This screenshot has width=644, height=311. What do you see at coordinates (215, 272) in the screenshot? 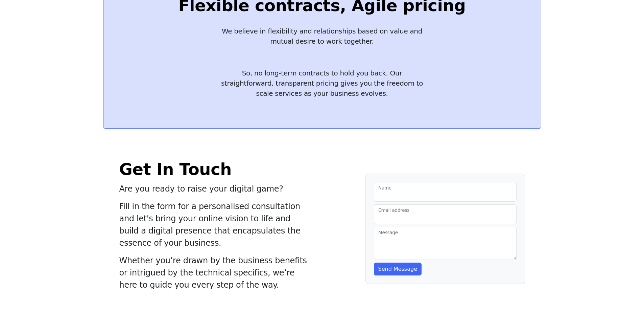
I see `p: Whether you’re drawn by the business benefits or intrigued by the technical specifics, we’re here...` at bounding box center [215, 272].